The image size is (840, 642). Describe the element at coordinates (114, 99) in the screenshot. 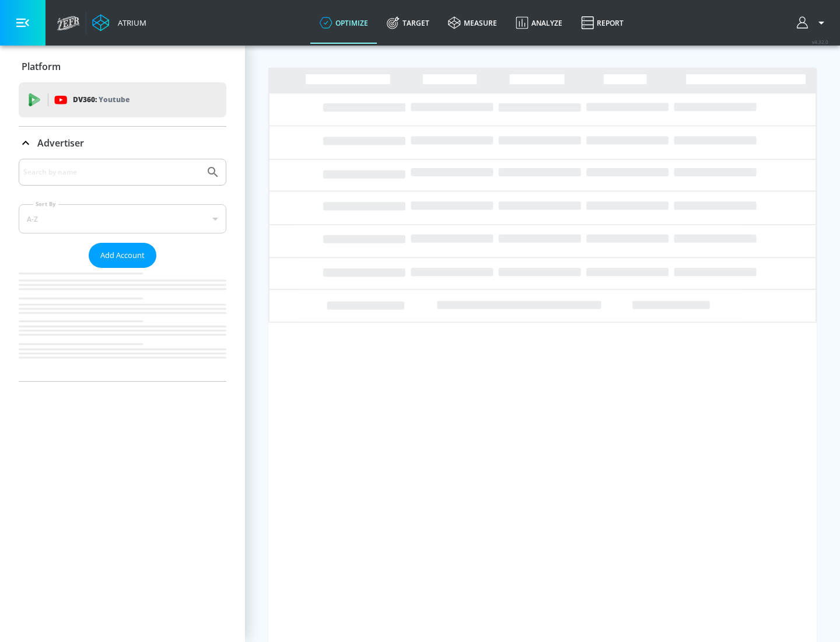

I see `p: Youtube` at that location.